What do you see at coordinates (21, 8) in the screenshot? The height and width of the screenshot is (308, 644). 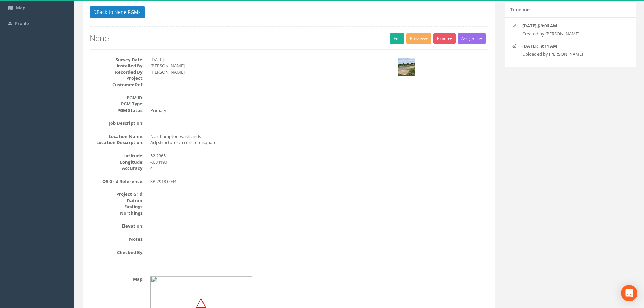 I see `span: Map` at bounding box center [21, 8].